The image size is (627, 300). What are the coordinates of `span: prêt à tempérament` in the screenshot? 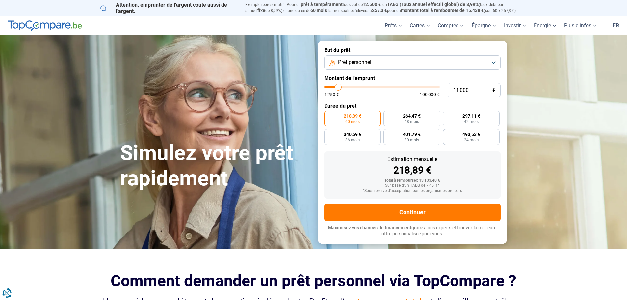 It's located at (321, 4).